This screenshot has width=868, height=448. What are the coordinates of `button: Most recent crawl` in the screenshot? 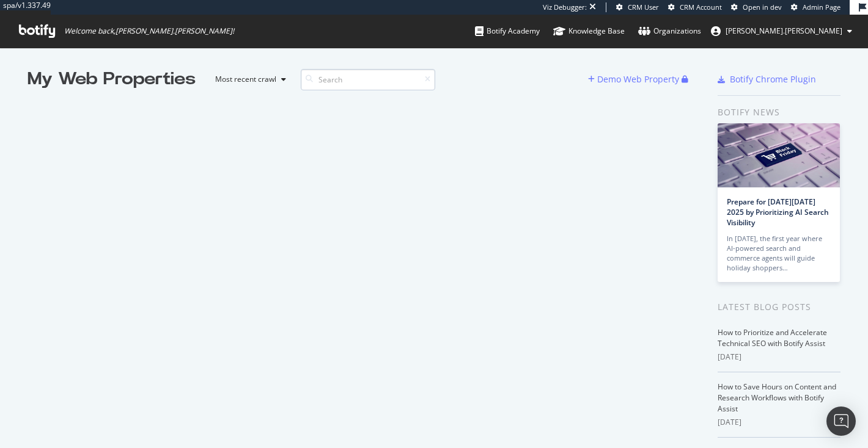 It's located at (248, 80).